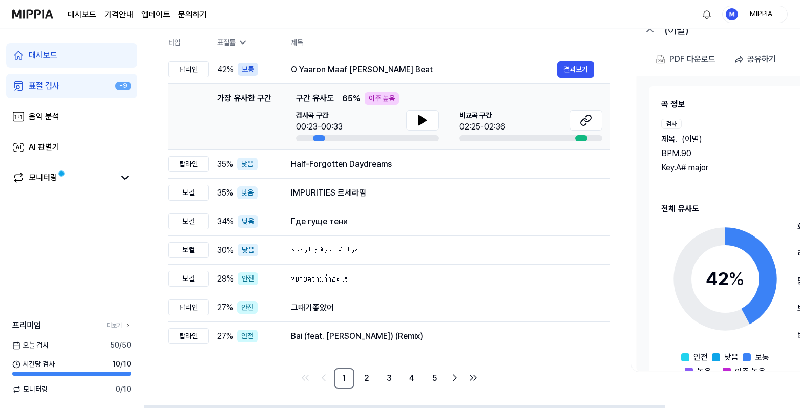  I want to click on div: 공유하기, so click(762, 59).